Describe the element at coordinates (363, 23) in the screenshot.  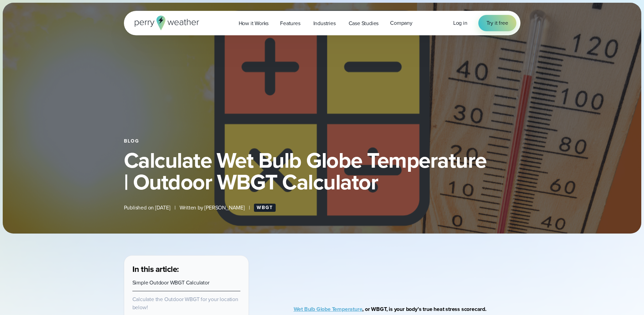
I see `span: Case Studies` at that location.